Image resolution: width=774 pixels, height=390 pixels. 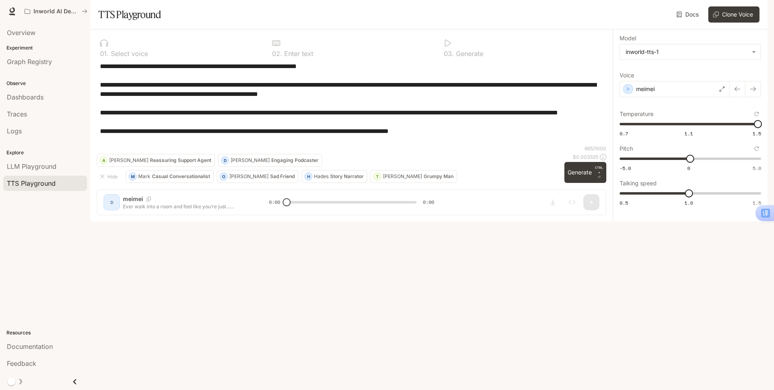 I want to click on p: Grumpy Man, so click(x=438, y=177).